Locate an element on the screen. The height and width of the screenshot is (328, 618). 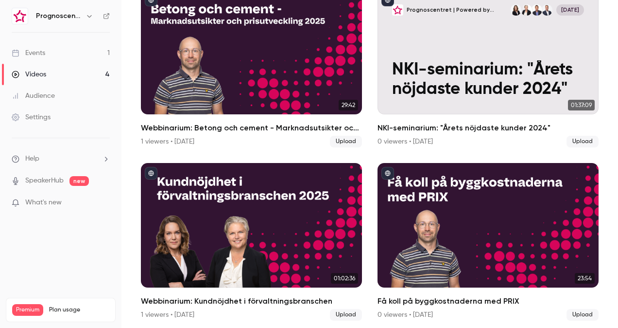
div: Events is located at coordinates (28, 53).